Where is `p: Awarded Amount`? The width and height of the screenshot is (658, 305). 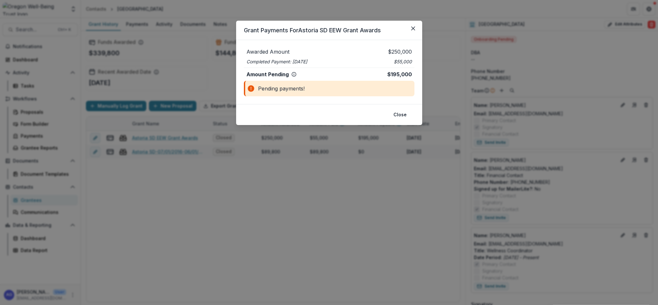 p: Awarded Amount is located at coordinates (287, 52).